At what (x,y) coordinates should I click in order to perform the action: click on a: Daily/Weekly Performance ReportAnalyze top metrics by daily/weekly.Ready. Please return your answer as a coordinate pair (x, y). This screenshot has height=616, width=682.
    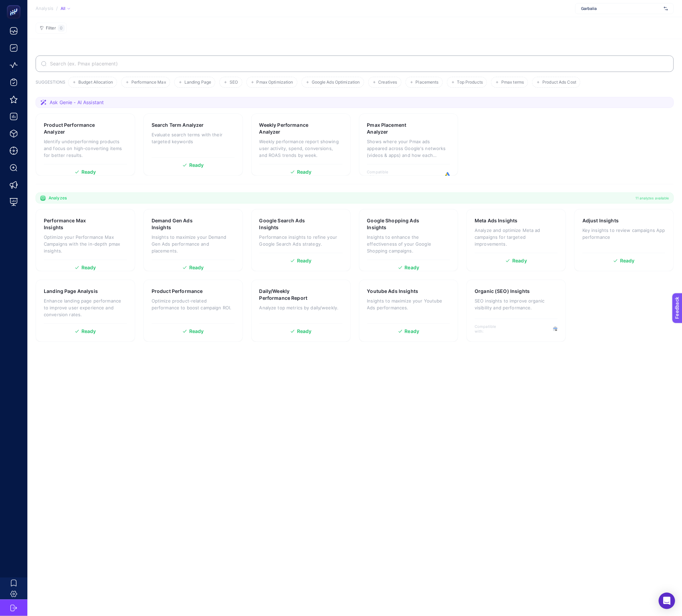
    Looking at the image, I should click on (301, 310).